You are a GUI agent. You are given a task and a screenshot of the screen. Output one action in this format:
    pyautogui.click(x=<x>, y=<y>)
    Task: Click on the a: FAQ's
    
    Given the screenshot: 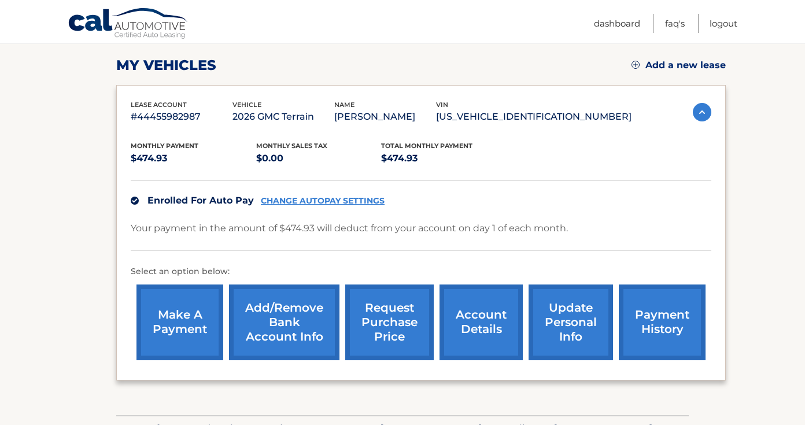 What is the action you would take?
    pyautogui.click(x=675, y=23)
    